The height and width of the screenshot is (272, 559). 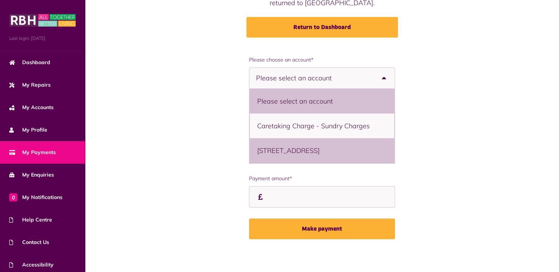 What do you see at coordinates (36, 198) in the screenshot?
I see `span: My Notifications` at bounding box center [36, 198].